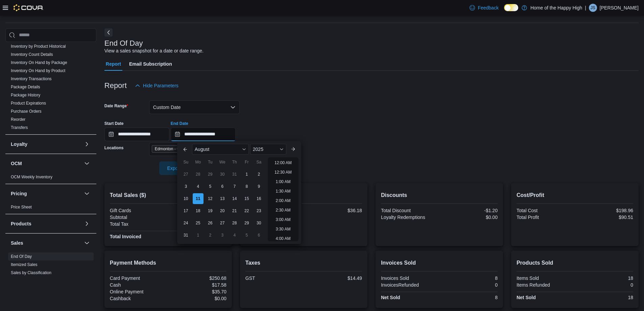 Image resolution: width=644 pixels, height=311 pixels. I want to click on button: Next month, so click(293, 149).